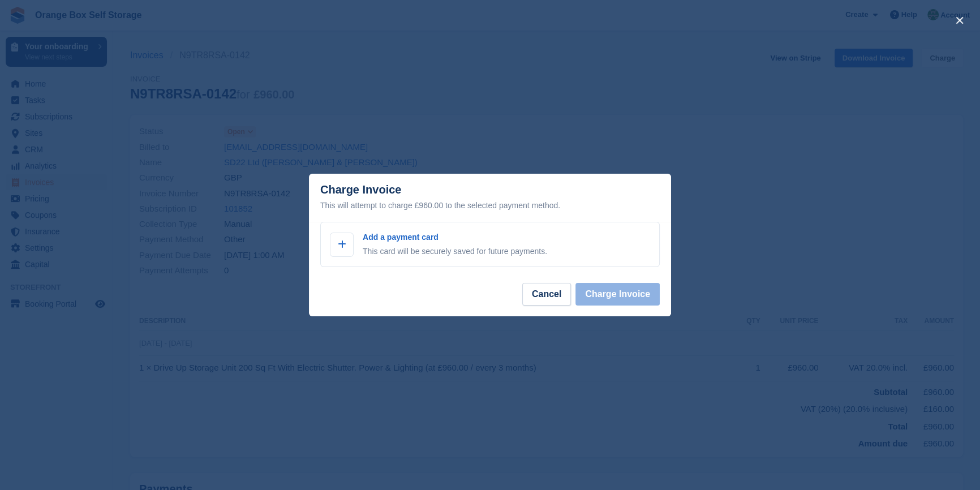 Image resolution: width=980 pixels, height=490 pixels. What do you see at coordinates (546, 294) in the screenshot?
I see `button: Cancel` at bounding box center [546, 294].